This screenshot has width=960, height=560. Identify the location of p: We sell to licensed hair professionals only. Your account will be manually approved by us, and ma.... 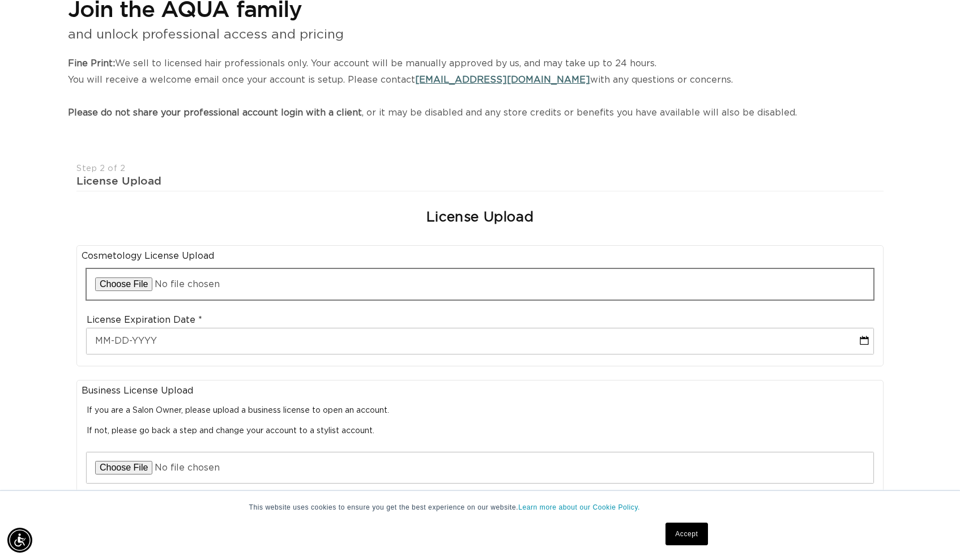
(480, 88).